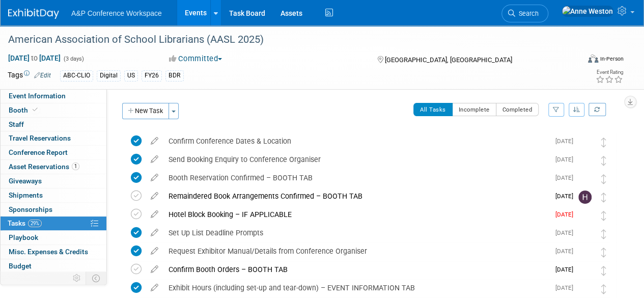 The image size is (644, 298). Describe the element at coordinates (37, 95) in the screenshot. I see `span: Event Information` at that location.